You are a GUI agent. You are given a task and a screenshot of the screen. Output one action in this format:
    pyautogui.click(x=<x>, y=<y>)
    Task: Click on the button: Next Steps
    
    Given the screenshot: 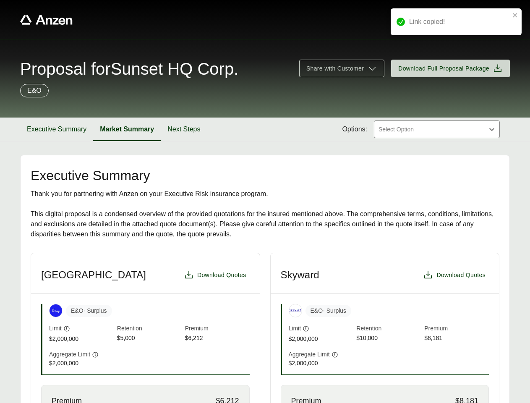 What is the action you would take?
    pyautogui.click(x=184, y=129)
    